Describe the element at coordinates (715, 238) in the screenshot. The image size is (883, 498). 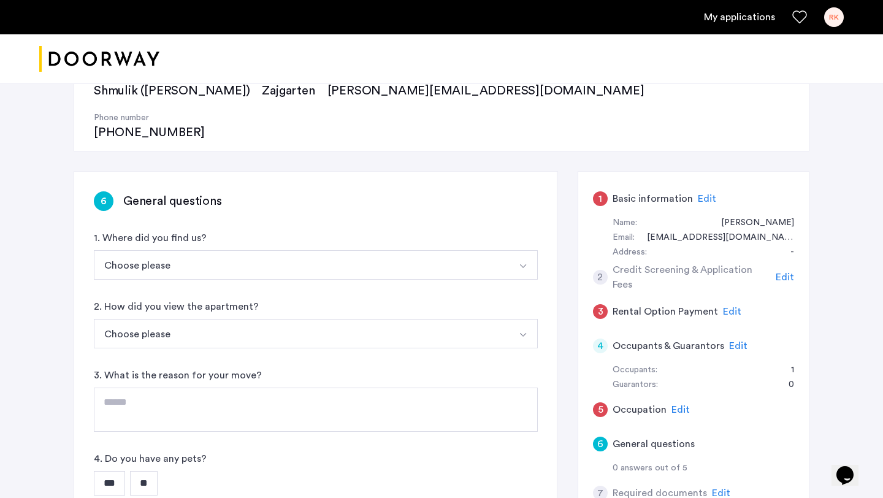
I see `div: ryankoplitz922@gmail.com` at that location.